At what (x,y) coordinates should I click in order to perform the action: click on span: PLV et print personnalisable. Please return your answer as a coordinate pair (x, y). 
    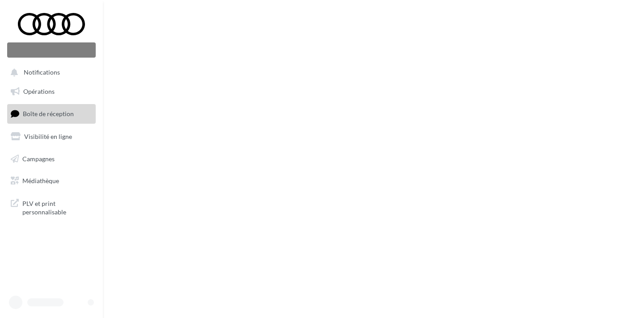
    Looking at the image, I should click on (57, 207).